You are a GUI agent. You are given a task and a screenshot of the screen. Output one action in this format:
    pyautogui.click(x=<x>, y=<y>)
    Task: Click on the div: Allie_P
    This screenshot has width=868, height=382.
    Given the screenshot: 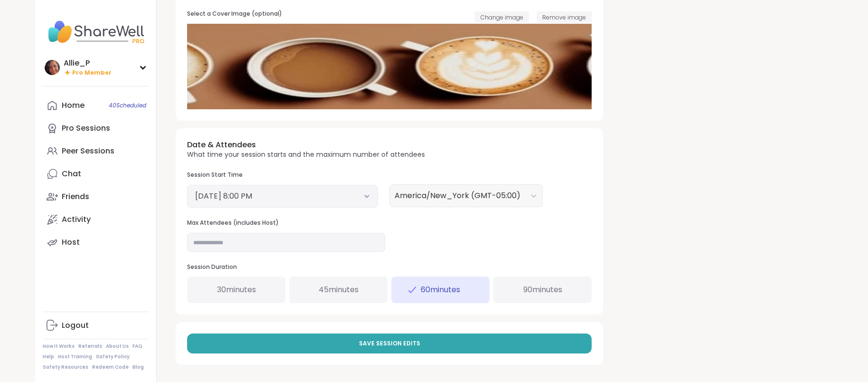 What is the action you would take?
    pyautogui.click(x=87, y=63)
    